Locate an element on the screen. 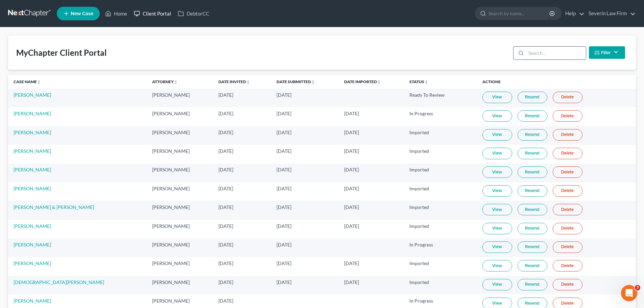  a: Attorneyunfold_more is located at coordinates (165, 82).